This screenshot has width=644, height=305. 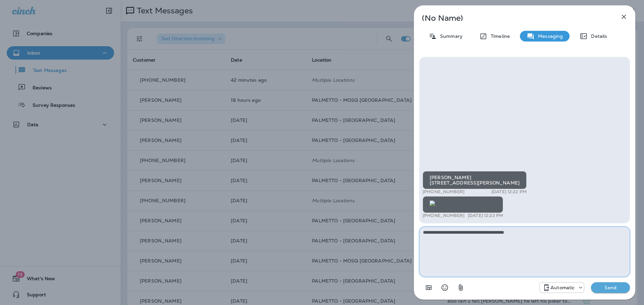 I want to click on button: Send, so click(x=610, y=287).